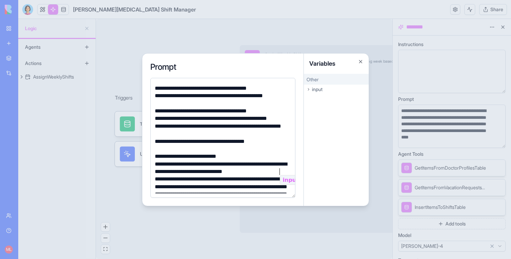 This screenshot has height=259, width=511. I want to click on span: Variables, so click(322, 63).